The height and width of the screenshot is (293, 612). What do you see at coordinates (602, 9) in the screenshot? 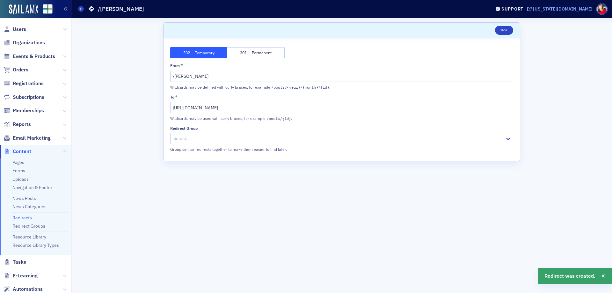
I see `span: Profile` at bounding box center [602, 9].